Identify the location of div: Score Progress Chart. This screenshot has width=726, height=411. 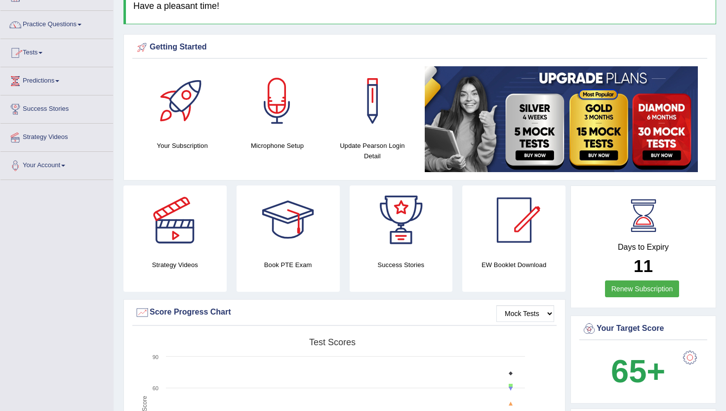
(344, 312).